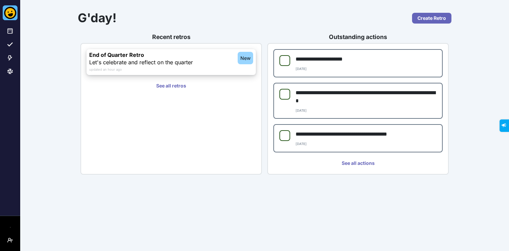  Describe the element at coordinates (358, 163) in the screenshot. I see `a: See all actions` at that location.